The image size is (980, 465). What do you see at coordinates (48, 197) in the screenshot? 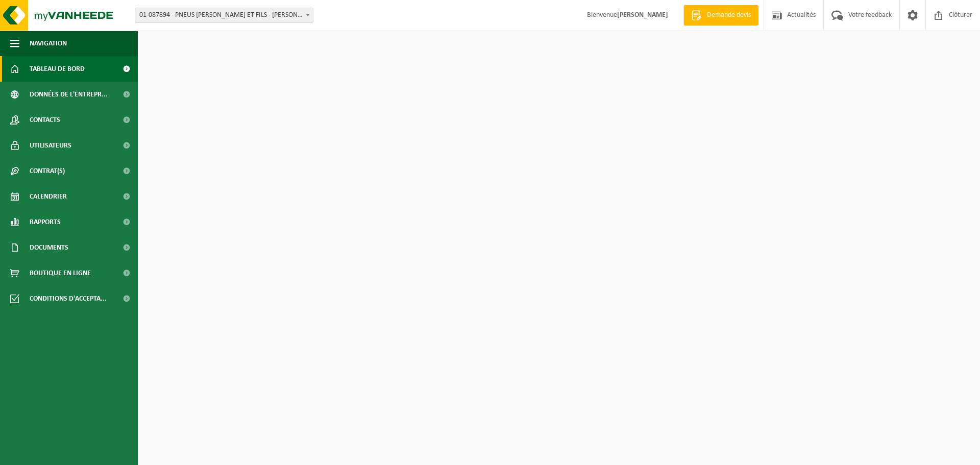
I see `span: Calendrier` at bounding box center [48, 197].